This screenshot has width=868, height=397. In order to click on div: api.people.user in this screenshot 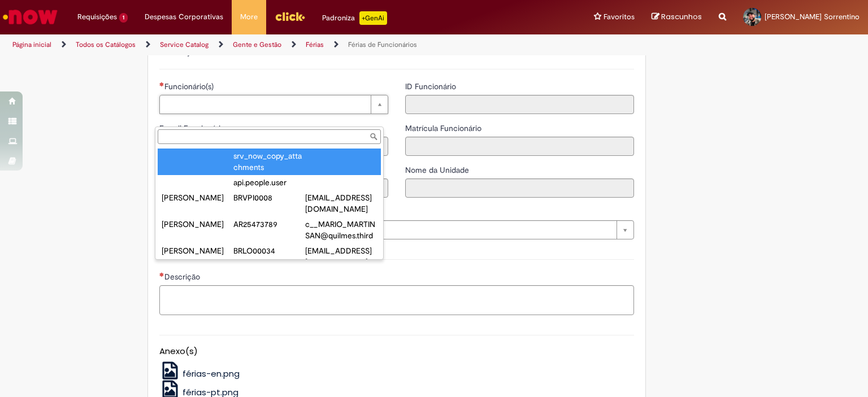, I will do `click(269, 183)`.